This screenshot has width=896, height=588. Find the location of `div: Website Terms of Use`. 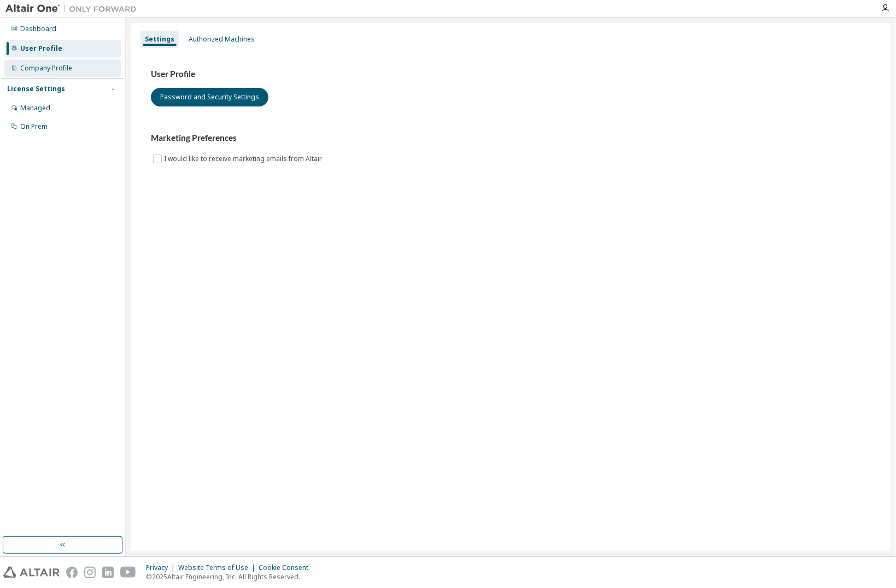

div: Website Terms of Use is located at coordinates (218, 568).